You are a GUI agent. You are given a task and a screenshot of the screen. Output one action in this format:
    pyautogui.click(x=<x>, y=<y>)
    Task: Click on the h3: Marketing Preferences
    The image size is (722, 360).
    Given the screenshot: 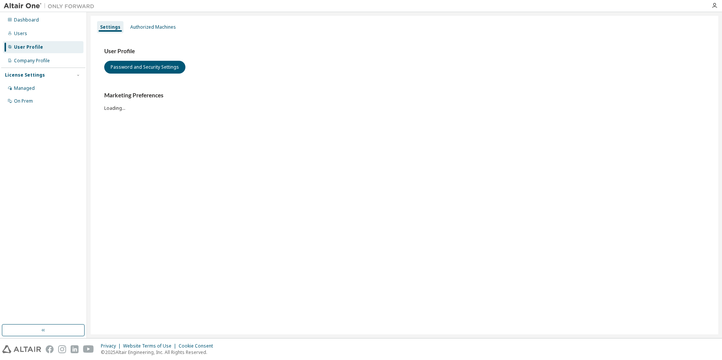 What is the action you would take?
    pyautogui.click(x=404, y=95)
    